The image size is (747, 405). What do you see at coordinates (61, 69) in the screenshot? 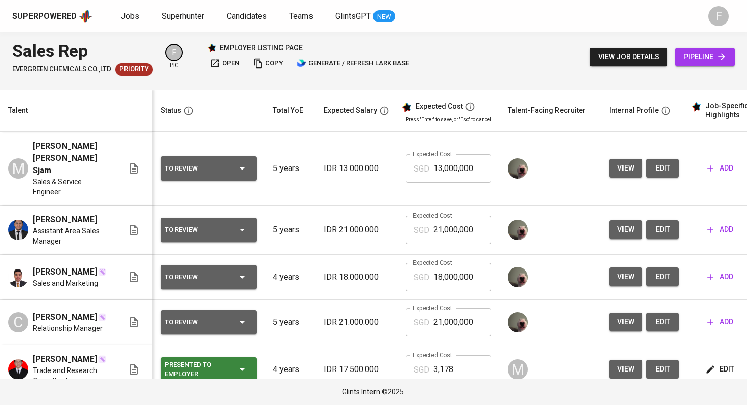
I see `span: EVERGREEN CHEMICALS CO.,LTD` at bounding box center [61, 69].